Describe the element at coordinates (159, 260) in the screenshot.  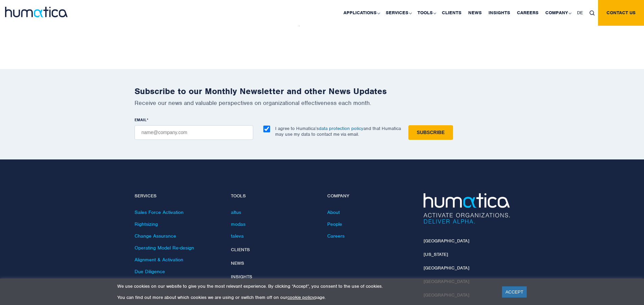
I see `a: Alignment & Activation` at that location.